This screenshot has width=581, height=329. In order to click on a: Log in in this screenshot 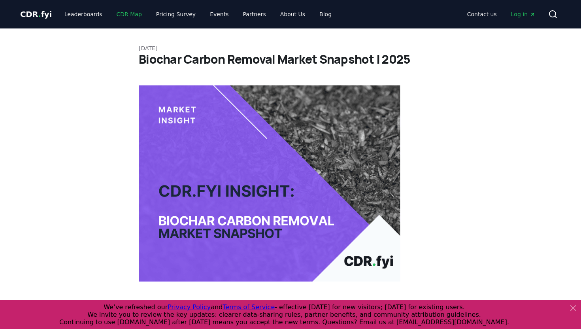, I will do `click(523, 14)`.